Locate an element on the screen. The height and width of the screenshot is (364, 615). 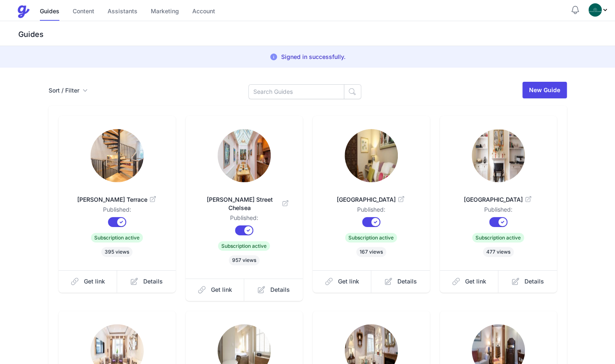
a: Account is located at coordinates (203, 11).